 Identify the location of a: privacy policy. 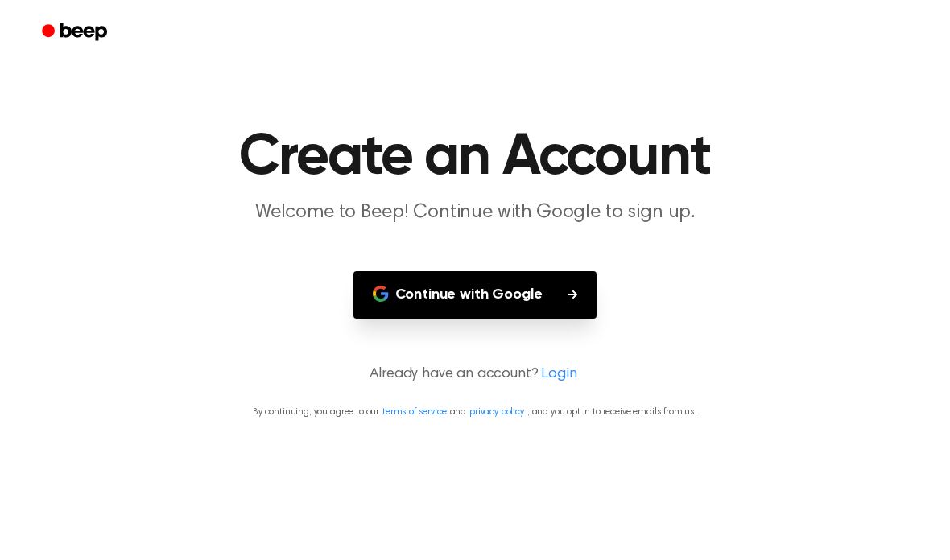
(497, 412).